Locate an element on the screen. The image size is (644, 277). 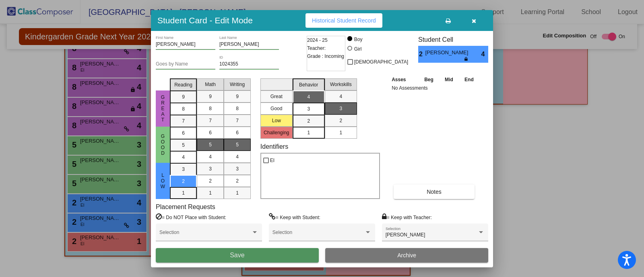
span: Teacher: is located at coordinates (316, 48).